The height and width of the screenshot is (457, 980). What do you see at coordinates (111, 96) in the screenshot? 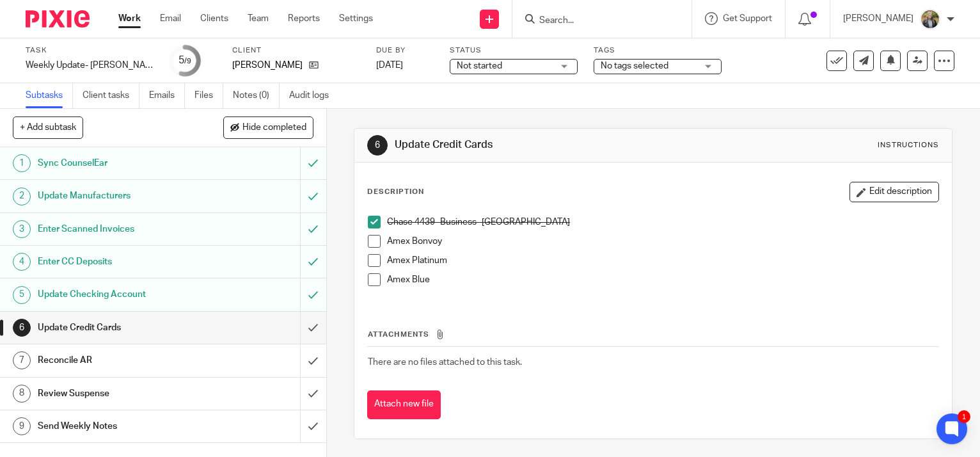
I see `a: Client tasks` at bounding box center [111, 96].